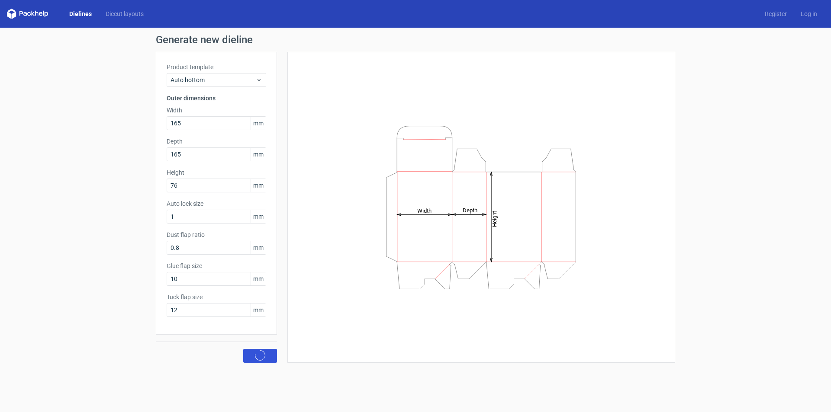 The image size is (831, 412). I want to click on label: Glue flap size, so click(216, 266).